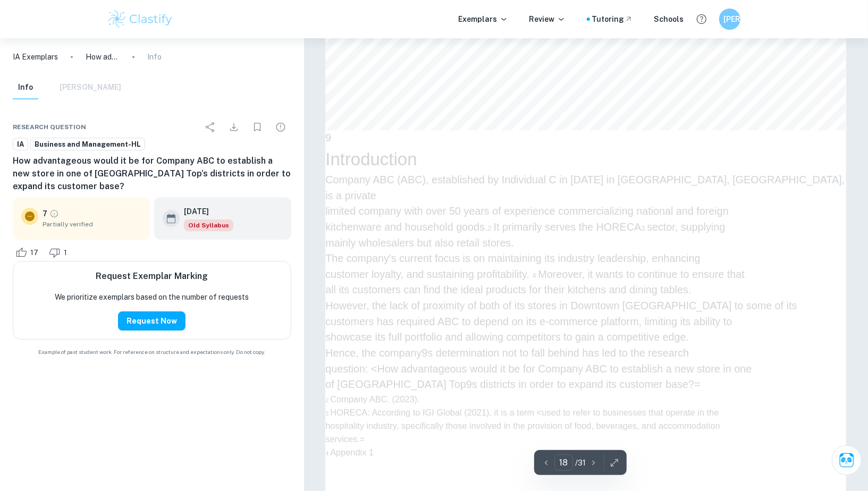  What do you see at coordinates (257, 127) in the screenshot?
I see `div: Bookmark` at bounding box center [257, 127].